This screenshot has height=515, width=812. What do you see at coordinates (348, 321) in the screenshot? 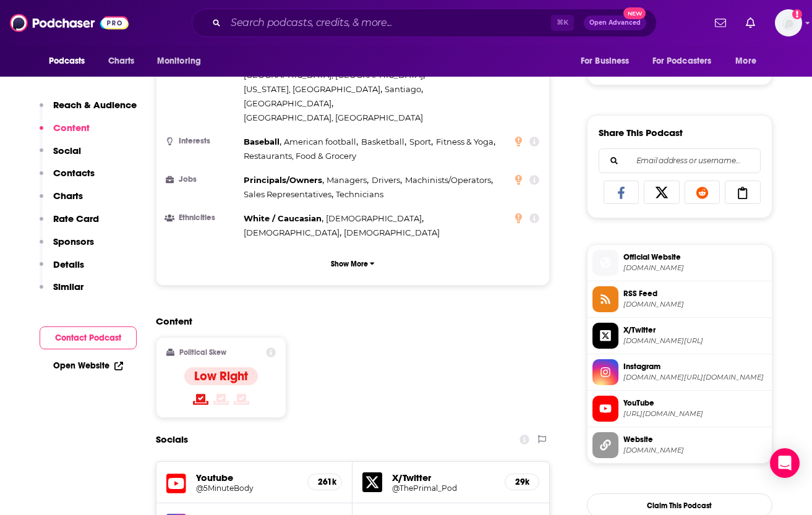
I see `h2: Content` at bounding box center [348, 321].